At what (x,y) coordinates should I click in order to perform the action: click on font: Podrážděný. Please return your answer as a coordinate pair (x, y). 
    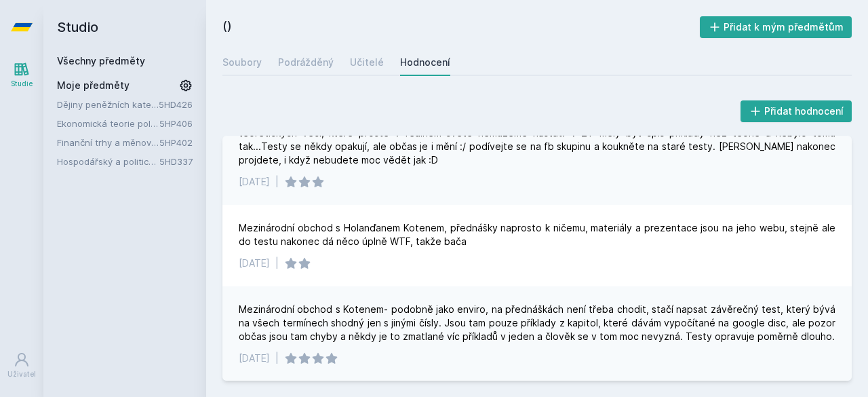
    Looking at the image, I should click on (306, 61).